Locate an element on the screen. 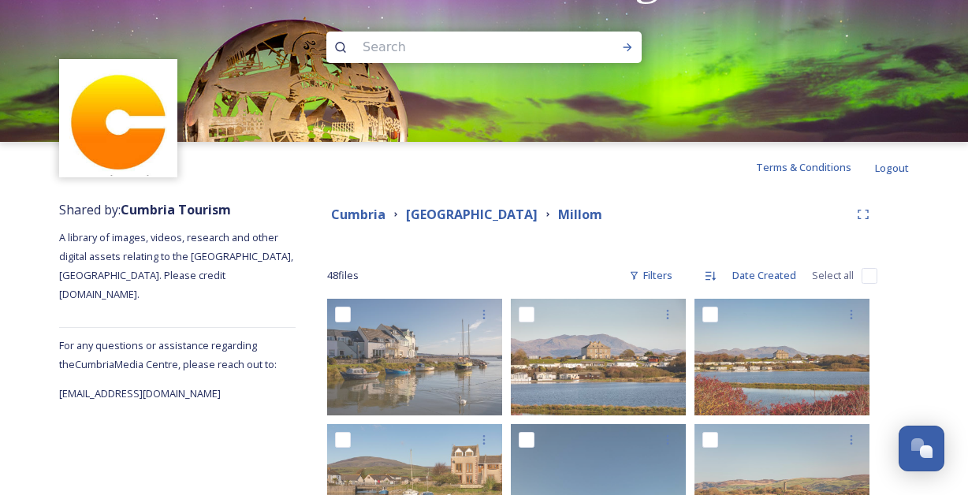 The image size is (968, 495). span: Shared by: is located at coordinates (145, 210).